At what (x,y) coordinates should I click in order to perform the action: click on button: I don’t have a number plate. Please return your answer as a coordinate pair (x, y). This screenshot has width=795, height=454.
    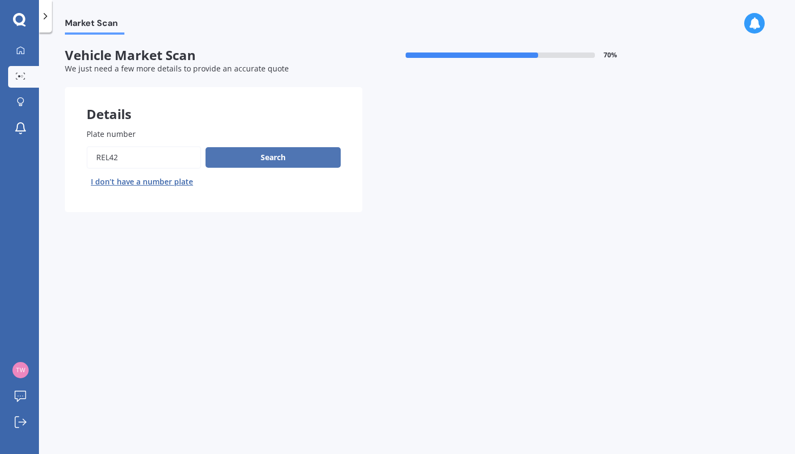
    Looking at the image, I should click on (142, 182).